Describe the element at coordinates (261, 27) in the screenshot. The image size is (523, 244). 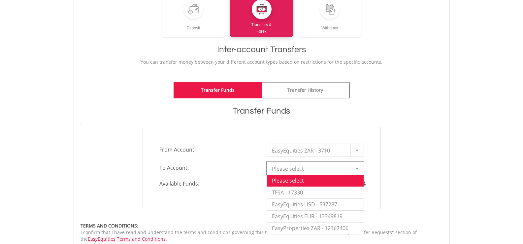
I see `div: Transfers & Forex` at that location.